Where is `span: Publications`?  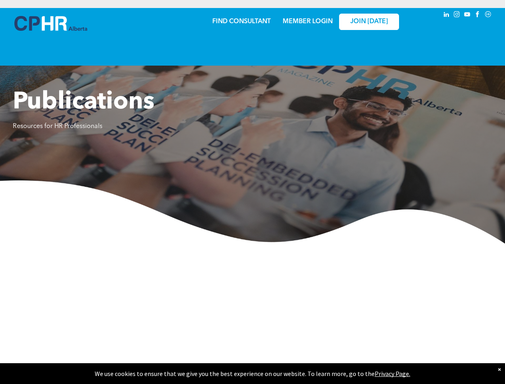 span: Publications is located at coordinates (83, 102).